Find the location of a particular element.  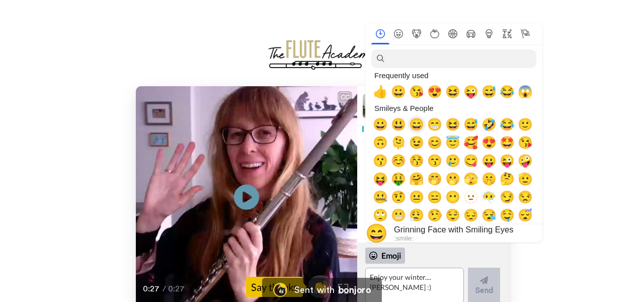

img: Bonjoro Logo is located at coordinates (280, 290).